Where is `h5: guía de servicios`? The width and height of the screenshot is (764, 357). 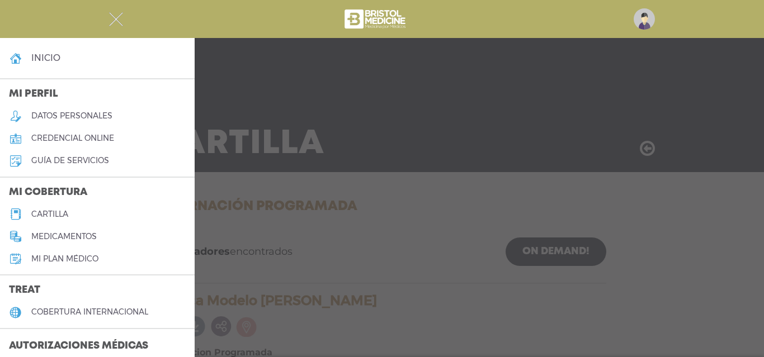 h5: guía de servicios is located at coordinates (70, 160).